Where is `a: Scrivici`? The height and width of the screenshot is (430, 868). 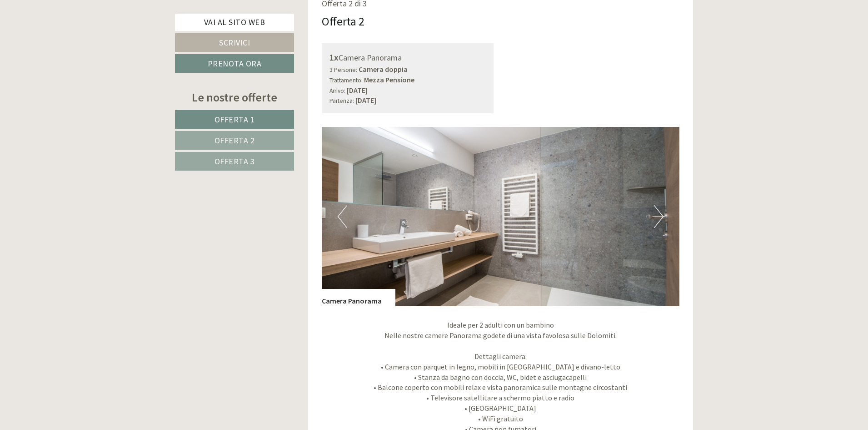
a: Scrivici is located at coordinates (234, 42).